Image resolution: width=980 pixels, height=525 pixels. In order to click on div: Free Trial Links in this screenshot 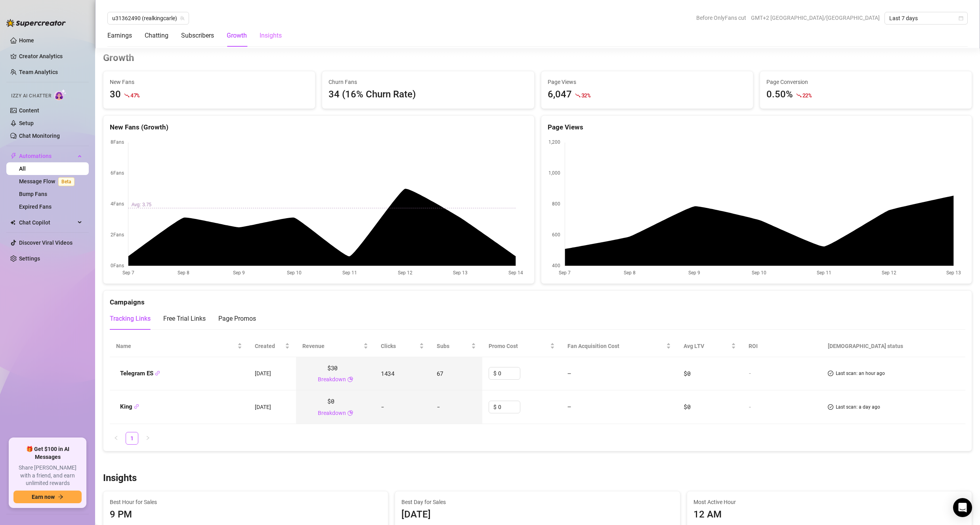, I will do `click(184, 319)`.